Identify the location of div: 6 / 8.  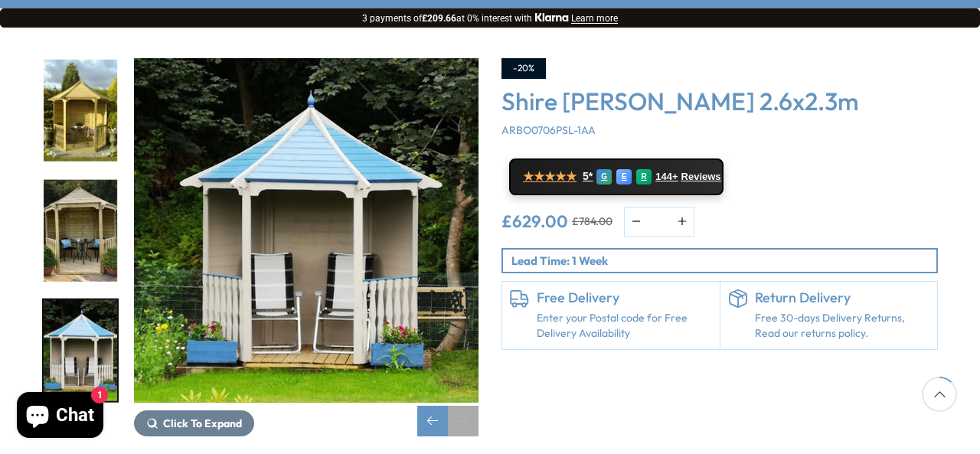
(80, 110).